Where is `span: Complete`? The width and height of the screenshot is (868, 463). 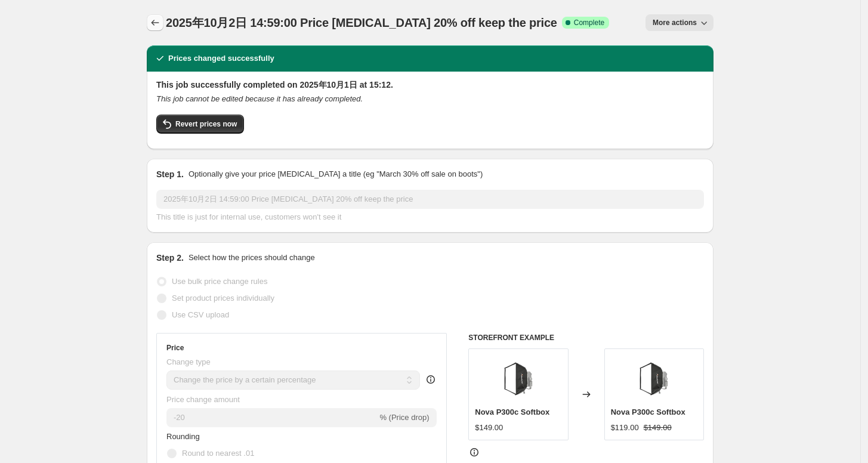
span: Complete is located at coordinates (589, 23).